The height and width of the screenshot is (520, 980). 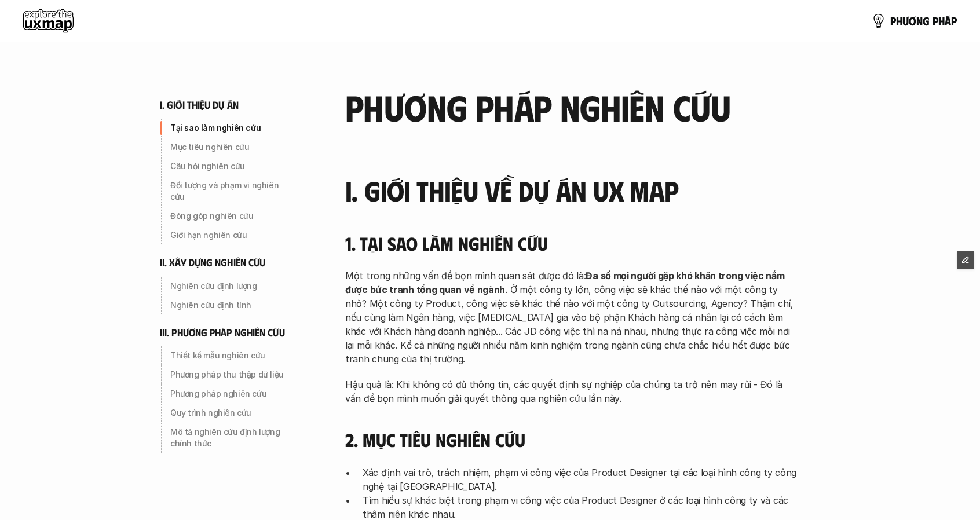 I want to click on p: Phương pháp thu thập dữ liệu, so click(x=232, y=375).